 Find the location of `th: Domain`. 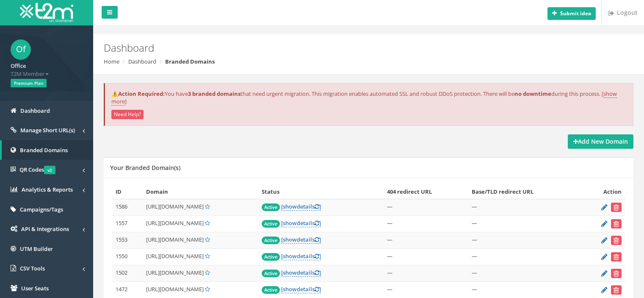

th: Domain is located at coordinates (200, 191).